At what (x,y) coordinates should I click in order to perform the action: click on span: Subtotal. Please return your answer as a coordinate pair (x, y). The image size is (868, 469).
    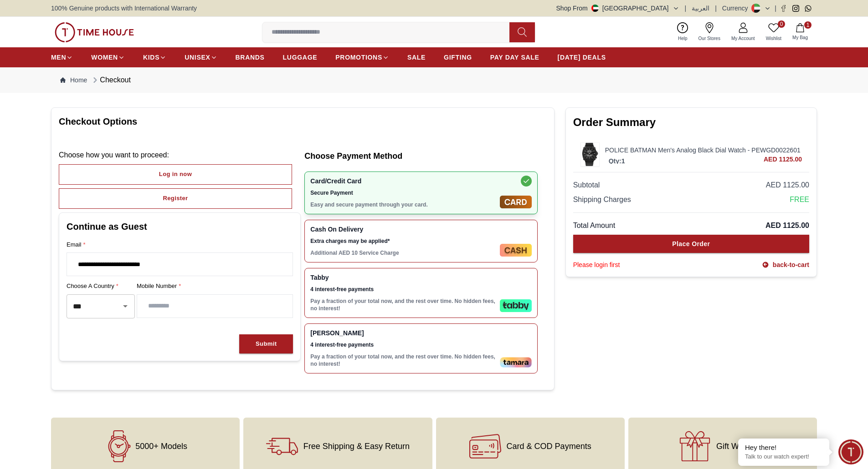
    Looking at the image, I should click on (586, 185).